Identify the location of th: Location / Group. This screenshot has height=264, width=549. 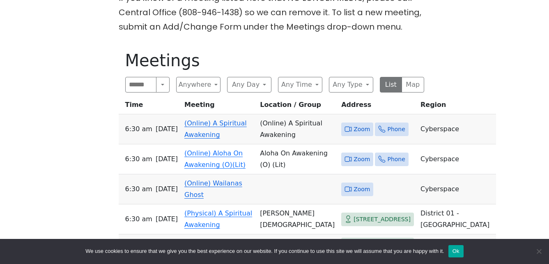
(297, 106).